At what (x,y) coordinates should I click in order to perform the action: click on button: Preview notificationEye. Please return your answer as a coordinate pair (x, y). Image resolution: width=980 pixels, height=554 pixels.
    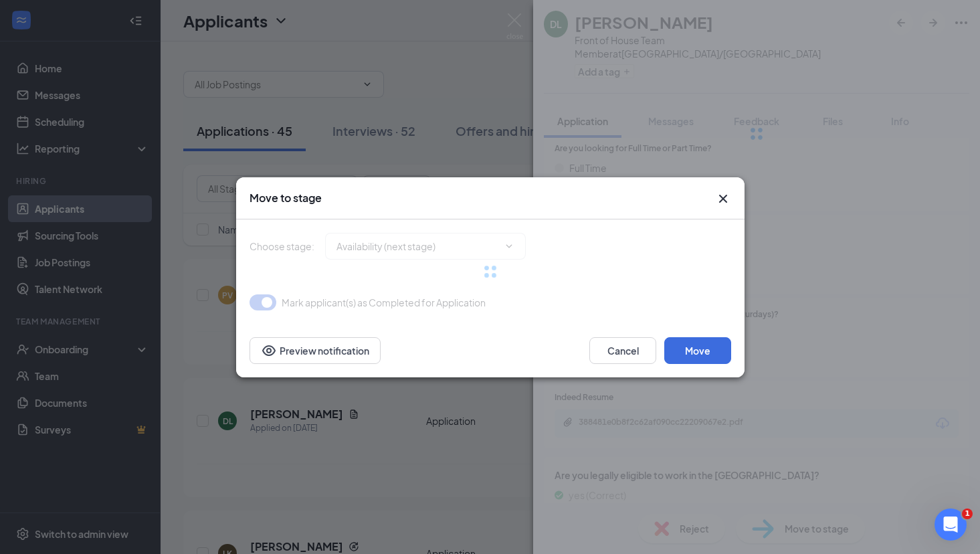
    Looking at the image, I should click on (315, 351).